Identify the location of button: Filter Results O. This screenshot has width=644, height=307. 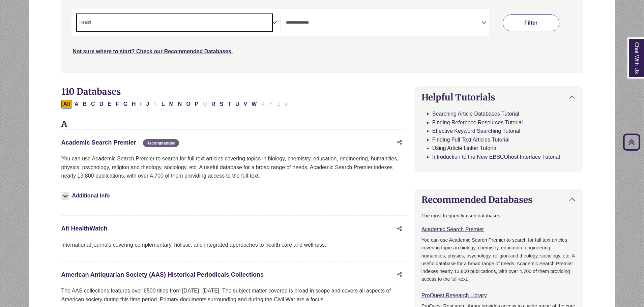
(188, 104).